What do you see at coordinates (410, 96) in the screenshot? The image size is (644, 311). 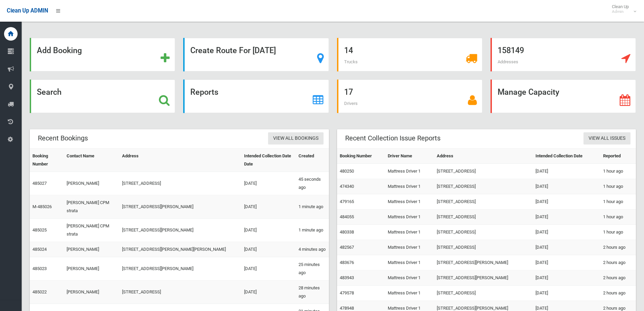 I see `a: 17 Drivers` at bounding box center [410, 96].